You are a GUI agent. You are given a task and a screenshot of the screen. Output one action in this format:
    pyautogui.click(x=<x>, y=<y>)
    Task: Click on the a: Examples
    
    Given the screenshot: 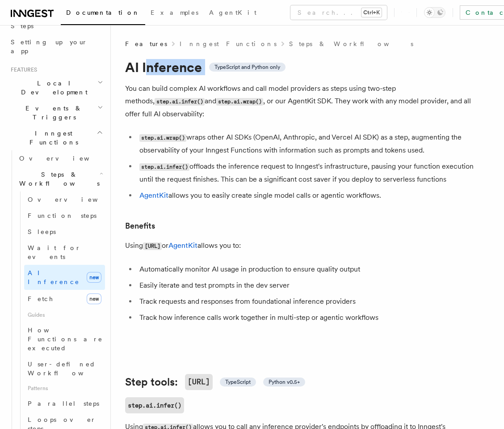 What is the action you would take?
    pyautogui.click(x=174, y=13)
    